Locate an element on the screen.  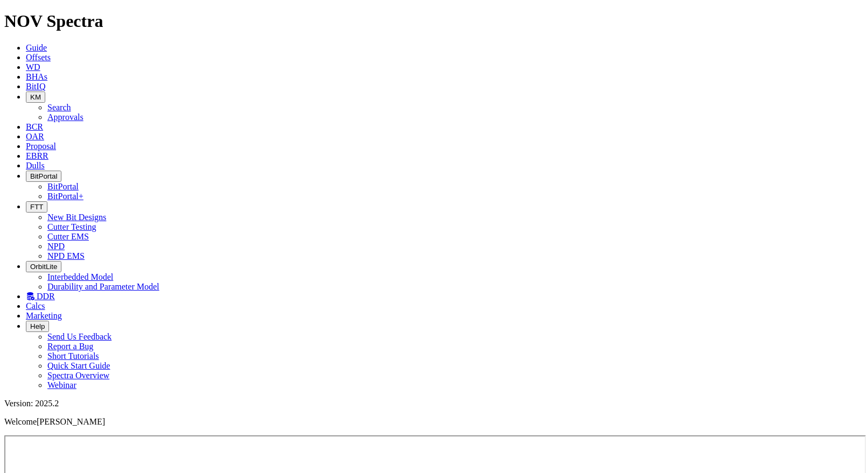
a: Search is located at coordinates (59, 107).